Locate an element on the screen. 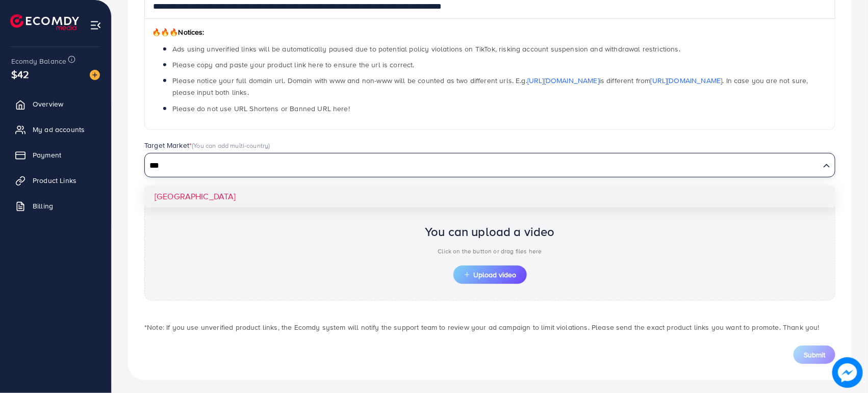 The height and width of the screenshot is (393, 868). span: Upload video is located at coordinates (490, 275).